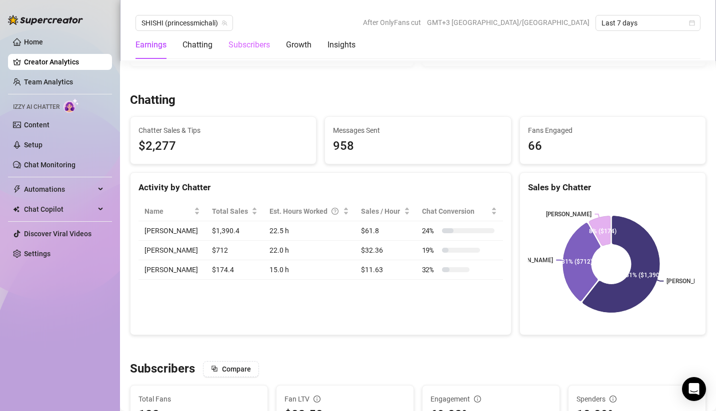 This screenshot has width=716, height=411. What do you see at coordinates (197, 45) in the screenshot?
I see `div: Chatting` at bounding box center [197, 45].